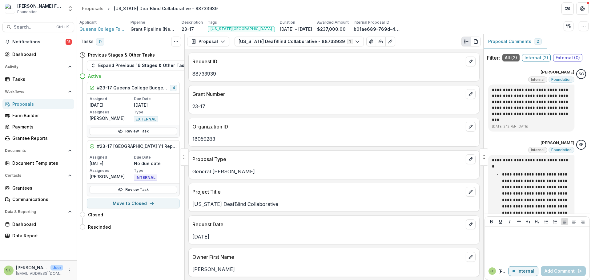  Describe the element at coordinates (38, 92) in the screenshot. I see `button: Open Workflows` at that location.